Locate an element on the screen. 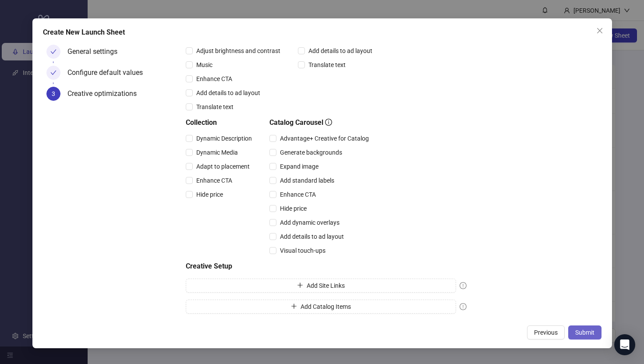 The height and width of the screenshot is (364, 644). span: Previous is located at coordinates (546, 332).